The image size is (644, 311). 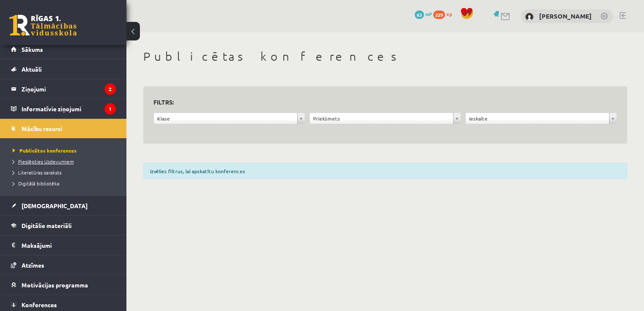 What do you see at coordinates (43, 161) in the screenshot?
I see `span: Pieslēgties Uzdevumiem` at bounding box center [43, 161].